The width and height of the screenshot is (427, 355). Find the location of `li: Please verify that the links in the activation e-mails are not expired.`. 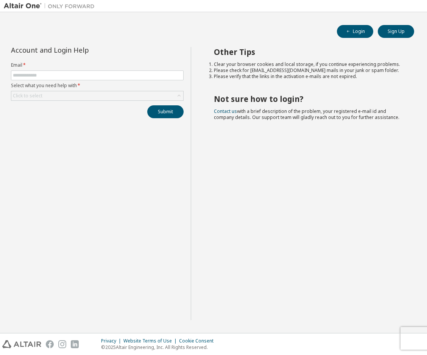

li: Please verify that the links in the activation e-mails are not expired. is located at coordinates (308, 77).